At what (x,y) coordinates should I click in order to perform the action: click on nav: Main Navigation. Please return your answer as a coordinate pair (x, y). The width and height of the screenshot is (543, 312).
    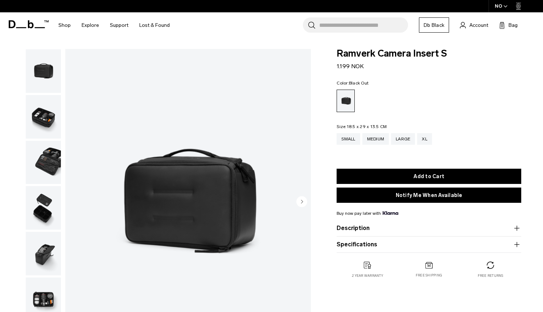
    Looking at the image, I should click on (114, 25).